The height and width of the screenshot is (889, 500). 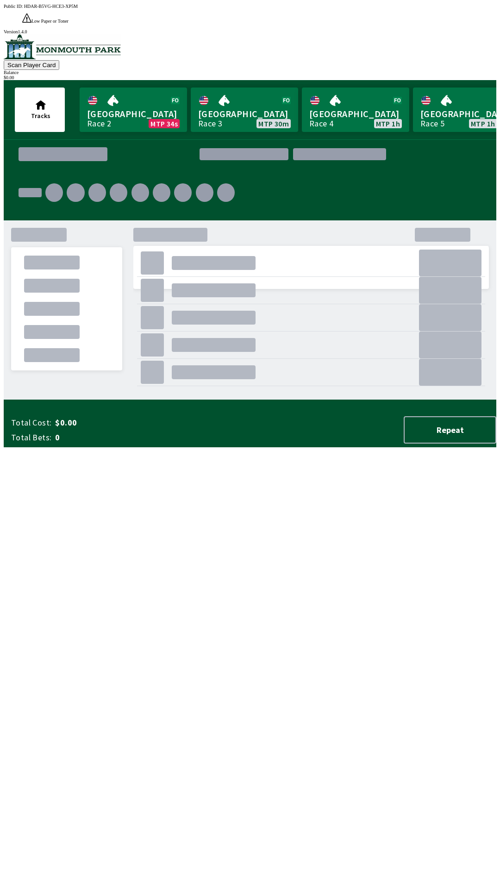 I want to click on span: HDAR-B5VG-HCE3-XP5M, so click(x=51, y=6).